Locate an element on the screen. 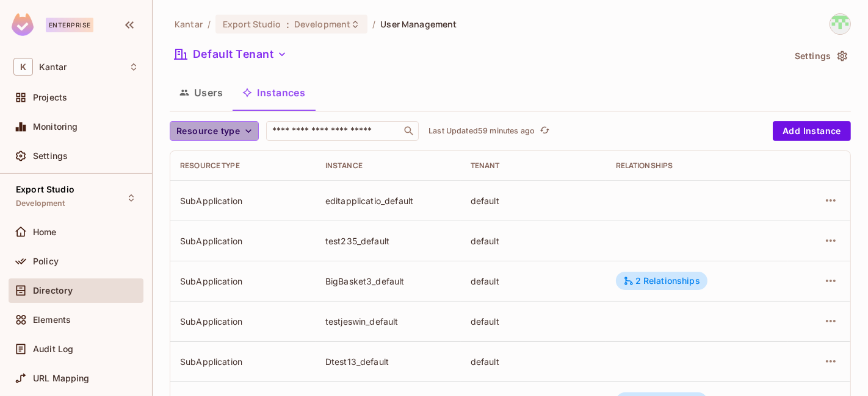 The height and width of the screenshot is (396, 868). button: refresh is located at coordinates (544, 131).